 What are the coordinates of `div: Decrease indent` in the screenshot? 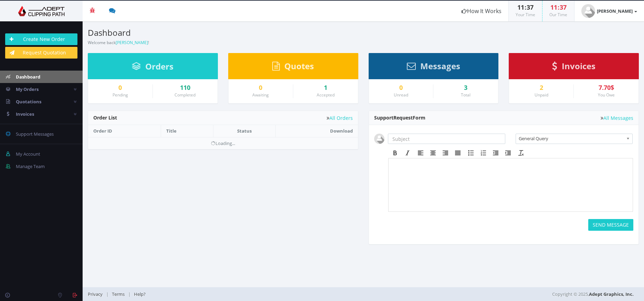 It's located at (495, 153).